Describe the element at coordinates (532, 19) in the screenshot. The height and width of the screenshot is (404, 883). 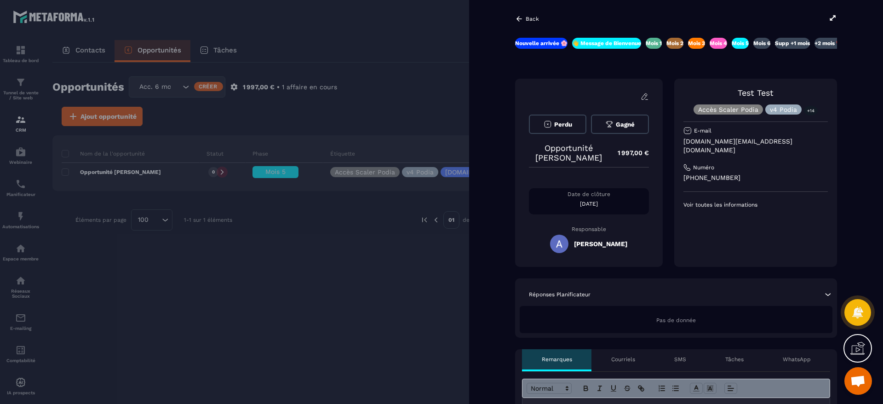
I see `p: Back` at that location.